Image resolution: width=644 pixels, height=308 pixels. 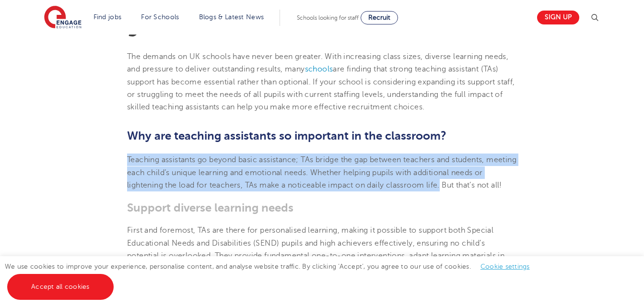 What do you see at coordinates (232, 17) in the screenshot?
I see `a: Blogs & Latest News` at bounding box center [232, 17].